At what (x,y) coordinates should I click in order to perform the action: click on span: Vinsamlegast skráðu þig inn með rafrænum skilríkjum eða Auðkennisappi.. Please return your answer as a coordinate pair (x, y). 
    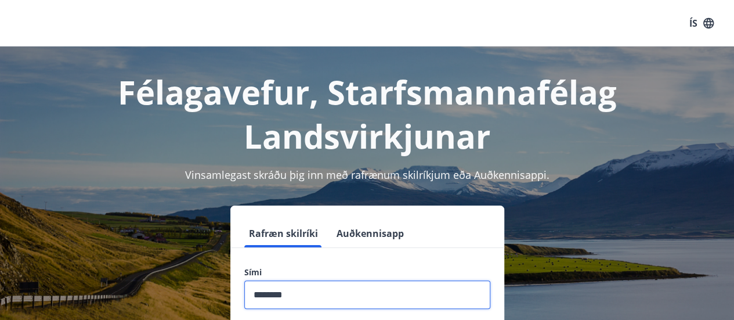
    Looking at the image, I should click on (367, 175).